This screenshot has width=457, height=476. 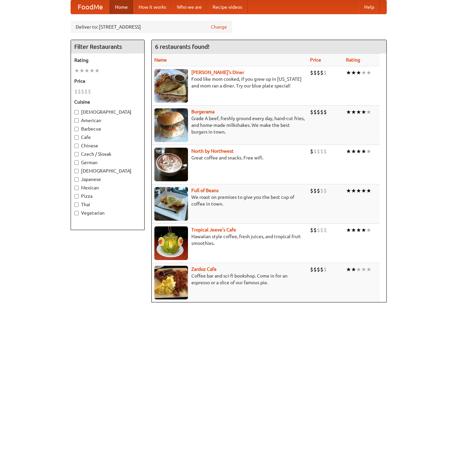 I want to click on label: Pizza, so click(x=108, y=196).